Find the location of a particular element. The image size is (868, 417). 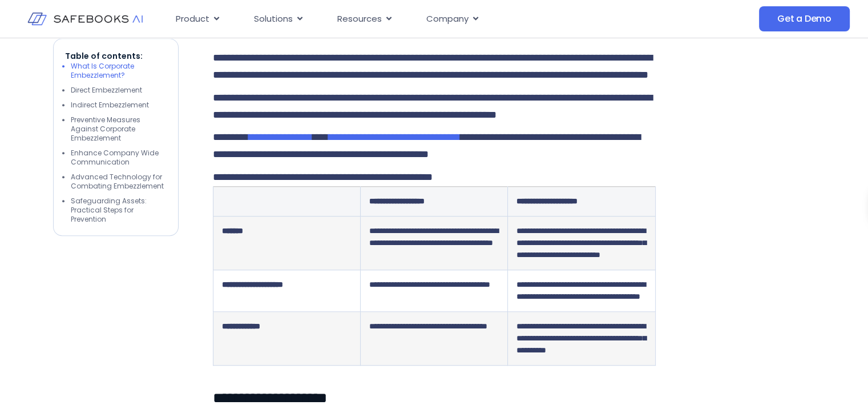

nav: Menu is located at coordinates (414, 19).